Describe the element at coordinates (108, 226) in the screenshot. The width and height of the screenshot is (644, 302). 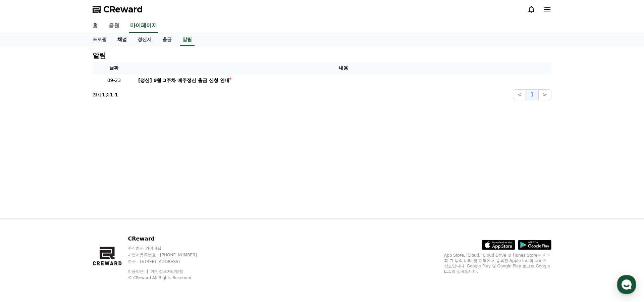
I see `span: 설정` at that location.